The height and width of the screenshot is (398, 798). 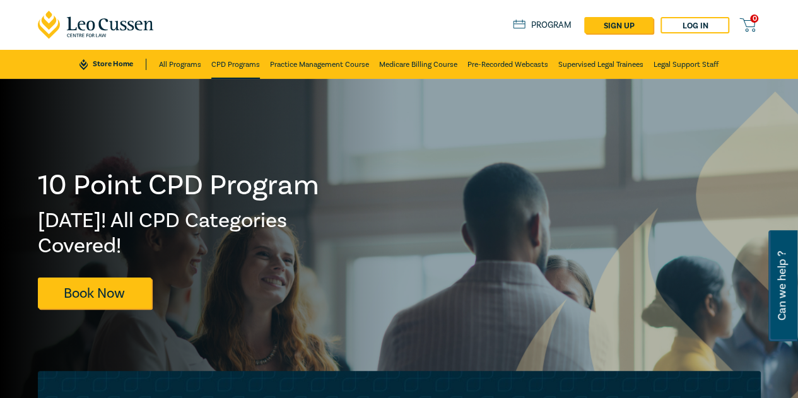 What do you see at coordinates (319, 64) in the screenshot?
I see `a: Practice Management Course` at bounding box center [319, 64].